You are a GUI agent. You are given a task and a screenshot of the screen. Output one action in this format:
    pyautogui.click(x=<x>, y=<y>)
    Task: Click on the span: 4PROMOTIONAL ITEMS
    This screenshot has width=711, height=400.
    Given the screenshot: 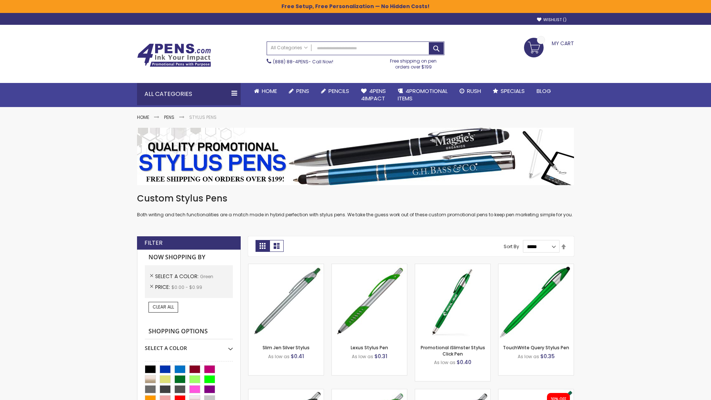 What is the action you would take?
    pyautogui.click(x=423, y=94)
    